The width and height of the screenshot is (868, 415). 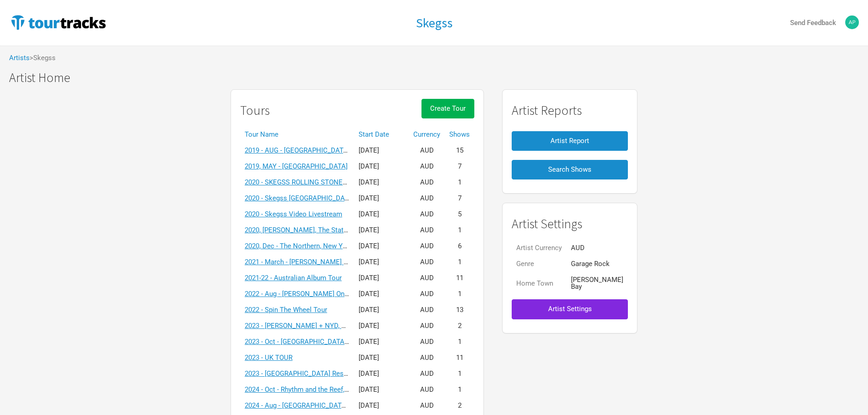 I want to click on img: Alexander, so click(x=852, y=23).